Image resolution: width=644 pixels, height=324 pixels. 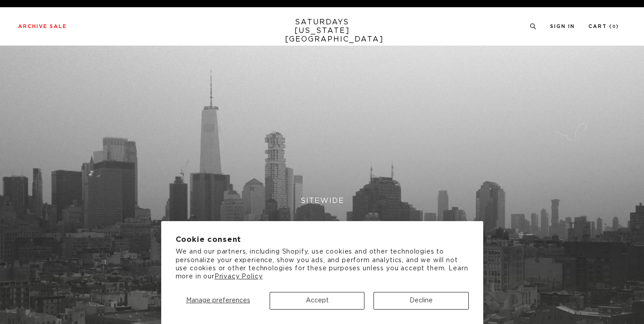 What do you see at coordinates (562, 26) in the screenshot?
I see `a: Sign In` at bounding box center [562, 26].